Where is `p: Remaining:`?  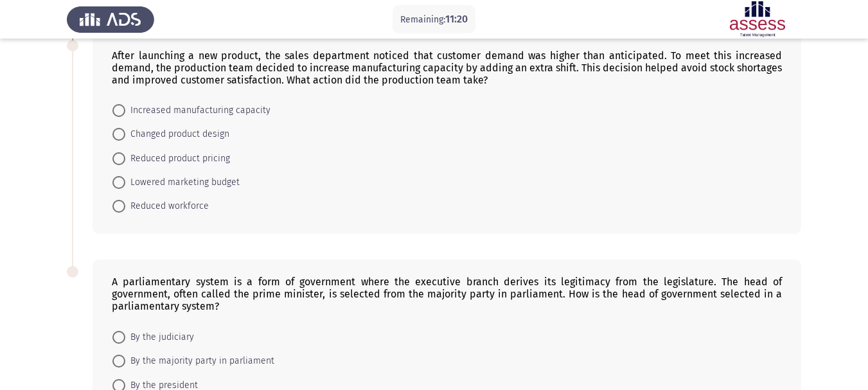 p: Remaining: is located at coordinates (434, 19).